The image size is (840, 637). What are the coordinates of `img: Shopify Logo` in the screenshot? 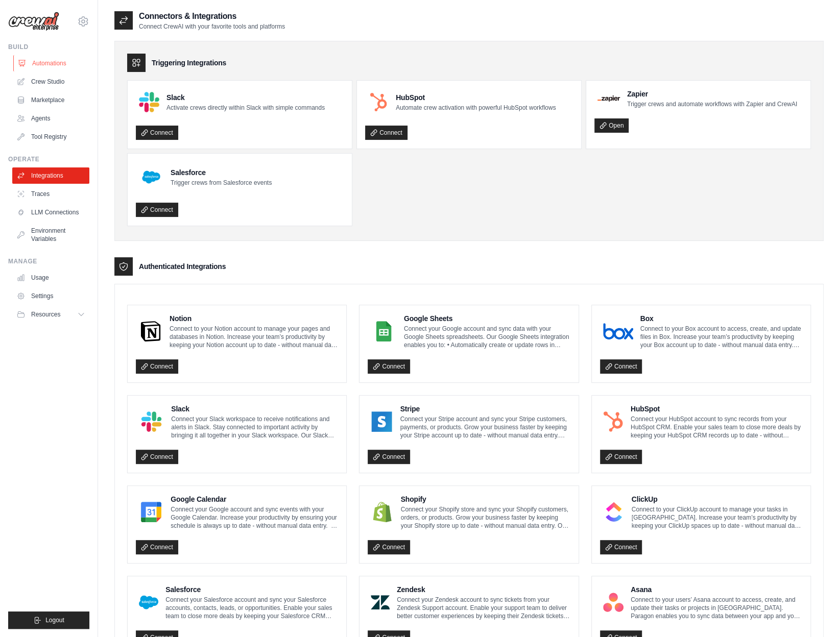 It's located at (382, 512).